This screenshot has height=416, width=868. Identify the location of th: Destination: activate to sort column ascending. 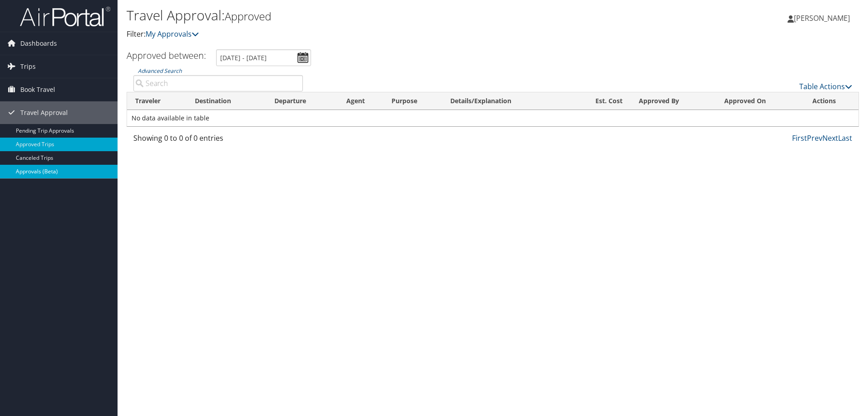
(227, 101).